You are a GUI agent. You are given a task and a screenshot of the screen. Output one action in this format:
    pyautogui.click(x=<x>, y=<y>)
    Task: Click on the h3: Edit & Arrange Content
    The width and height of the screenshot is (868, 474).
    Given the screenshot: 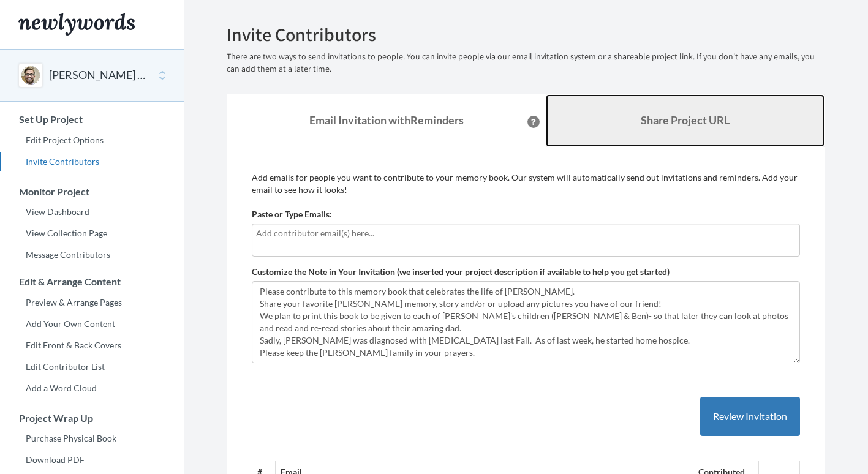 What is the action you would take?
    pyautogui.click(x=92, y=282)
    